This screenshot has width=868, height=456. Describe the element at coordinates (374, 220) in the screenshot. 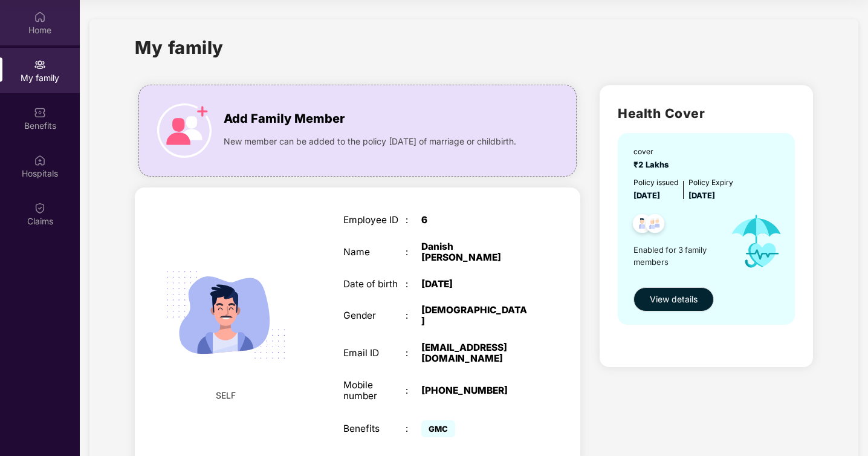

I see `div: Employee ID` at that location.